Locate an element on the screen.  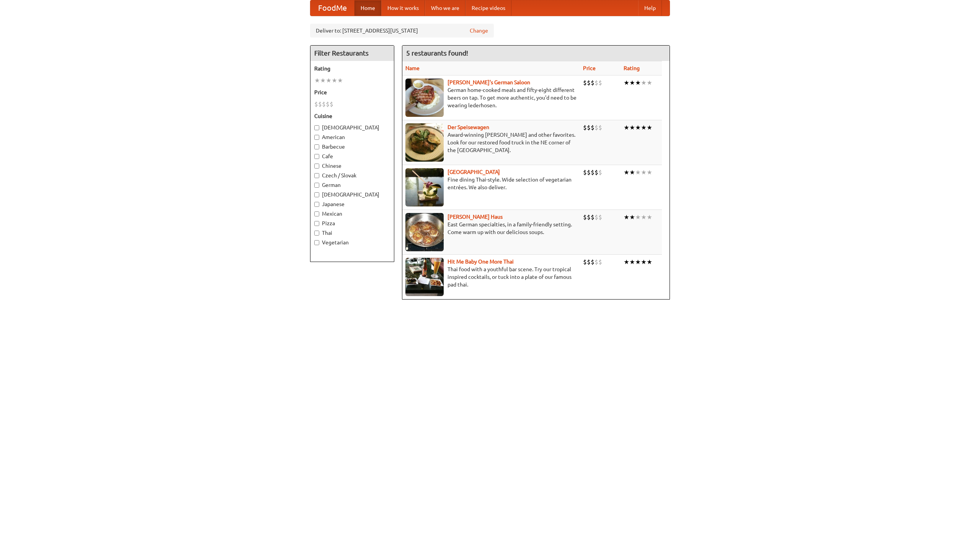
p: German home-cooked meals and fifty-eight different beers on tap. To get more authentic, you'd nee... is located at coordinates (492, 97).